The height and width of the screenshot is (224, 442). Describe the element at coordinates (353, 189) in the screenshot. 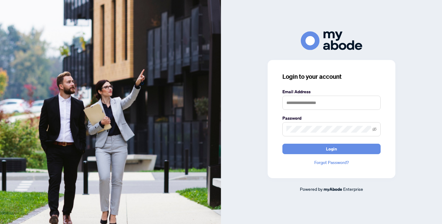

I see `span: Enterprise` at that location.